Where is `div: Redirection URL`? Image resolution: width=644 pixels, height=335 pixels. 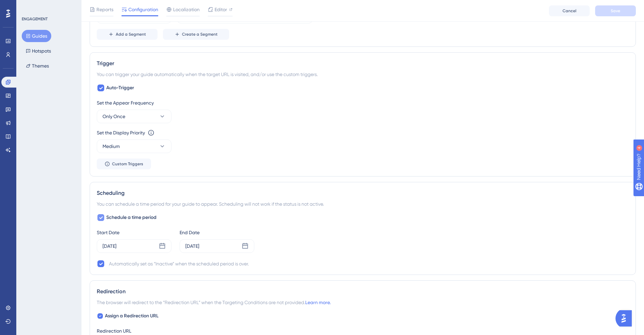
div: Redirection URL is located at coordinates (114, 331).